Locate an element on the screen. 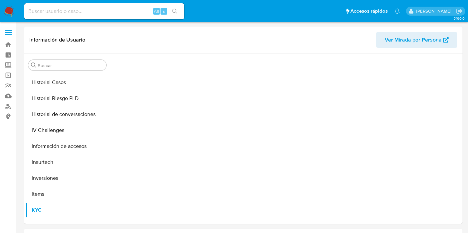 The image size is (468, 233). a: Salir is located at coordinates (459, 11).